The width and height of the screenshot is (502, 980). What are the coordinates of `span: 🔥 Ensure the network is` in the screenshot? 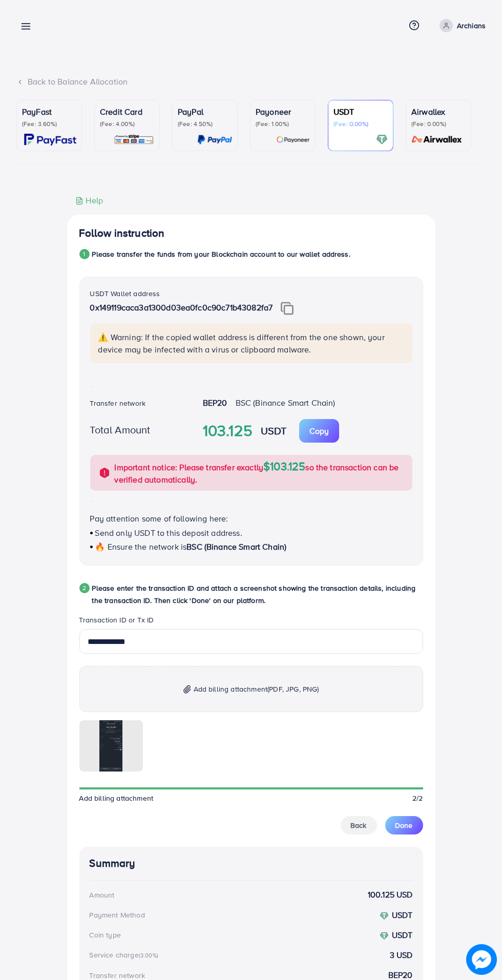 It's located at (141, 547).